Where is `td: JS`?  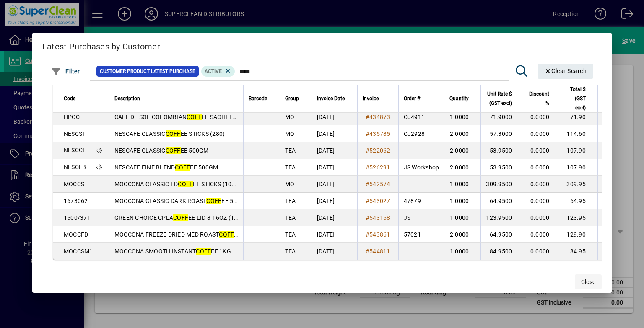
td: JS is located at coordinates (421, 218).